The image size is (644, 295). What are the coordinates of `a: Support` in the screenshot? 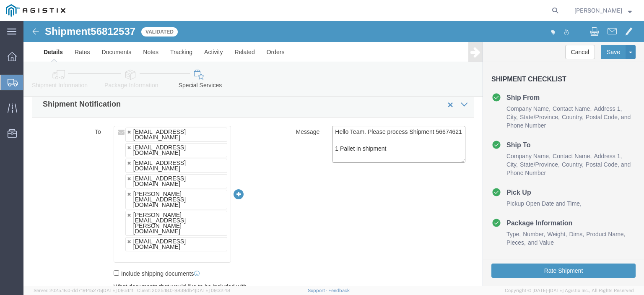 It's located at (318, 290).